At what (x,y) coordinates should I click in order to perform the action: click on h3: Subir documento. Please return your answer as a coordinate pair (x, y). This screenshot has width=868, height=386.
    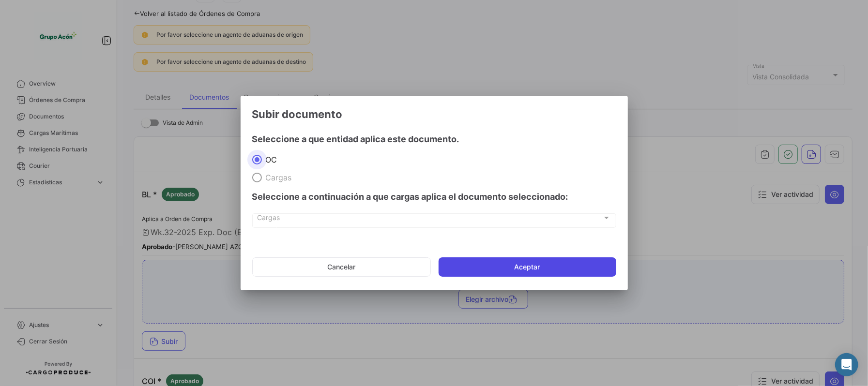
    Looking at the image, I should click on (434, 114).